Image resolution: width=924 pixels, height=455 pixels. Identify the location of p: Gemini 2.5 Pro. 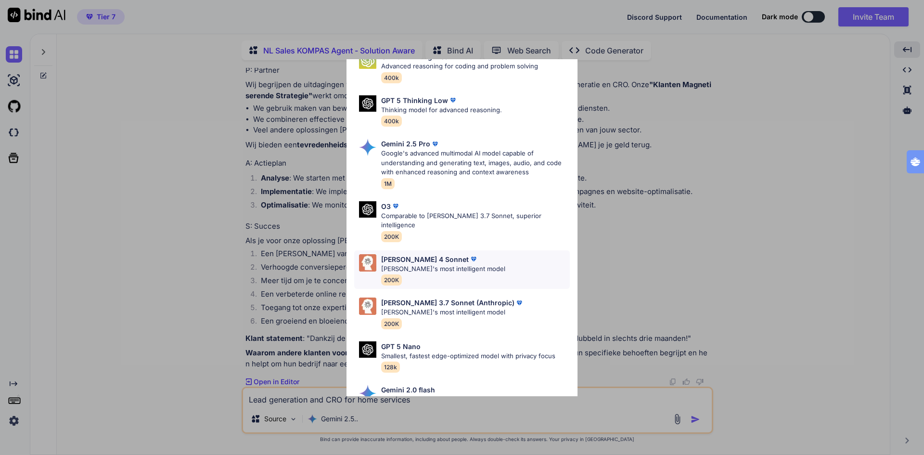
(406, 143).